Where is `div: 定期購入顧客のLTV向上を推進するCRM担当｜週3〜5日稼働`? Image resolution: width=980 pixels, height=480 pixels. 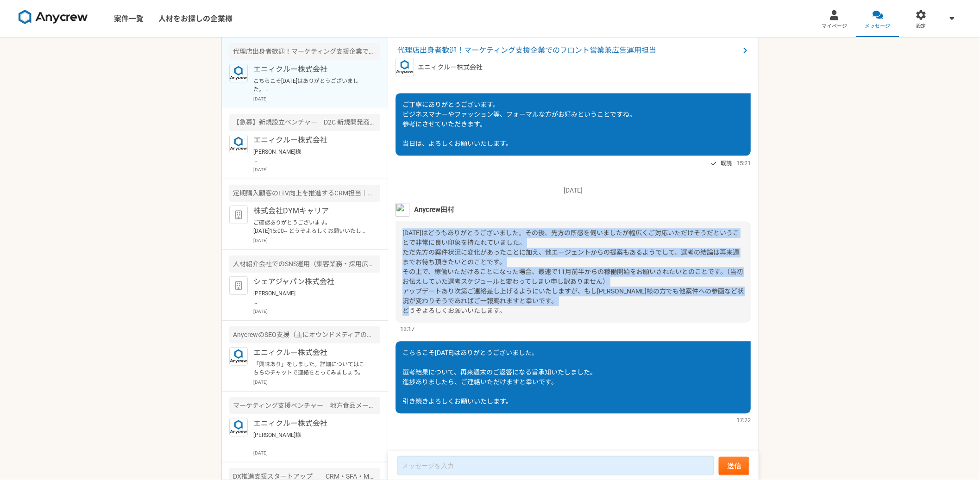 div: 定期購入顧客のLTV向上を推進するCRM担当｜週3〜5日稼働 is located at coordinates (305, 193).